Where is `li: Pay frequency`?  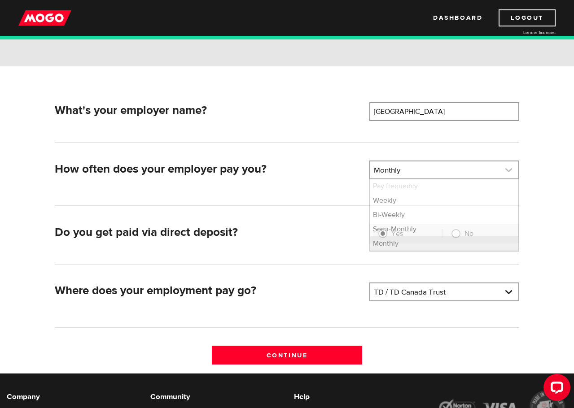 li: Pay frequency is located at coordinates (444, 186).